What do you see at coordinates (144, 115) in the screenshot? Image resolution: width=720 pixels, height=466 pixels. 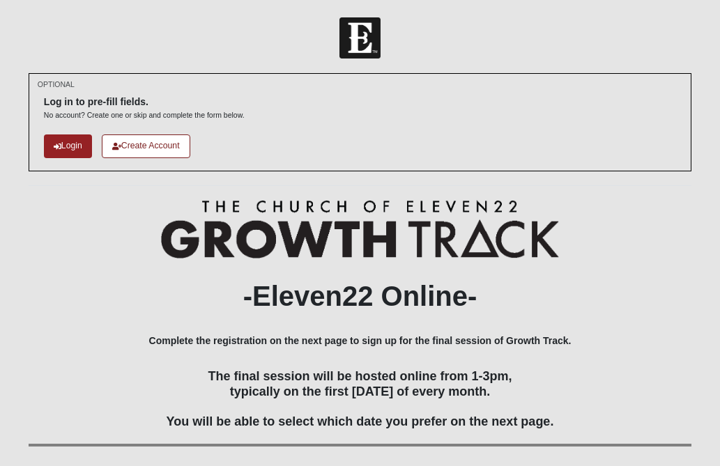 I see `p: No account? Create one or skip and complete the form below.` at bounding box center [144, 115].